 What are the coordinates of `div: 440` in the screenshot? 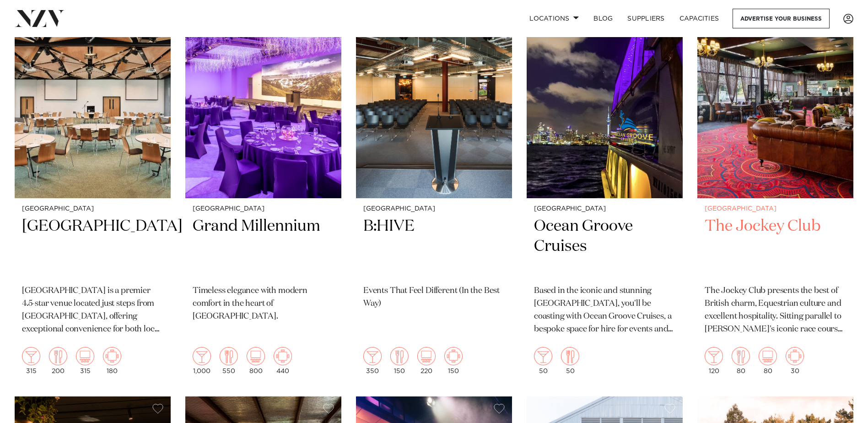 It's located at (283, 361).